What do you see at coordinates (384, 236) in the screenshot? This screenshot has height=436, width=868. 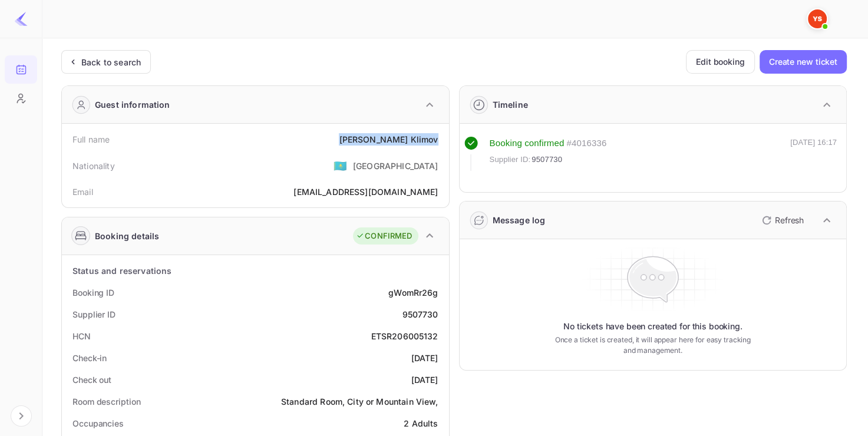 I see `div: CONFIRMED` at bounding box center [384, 236].